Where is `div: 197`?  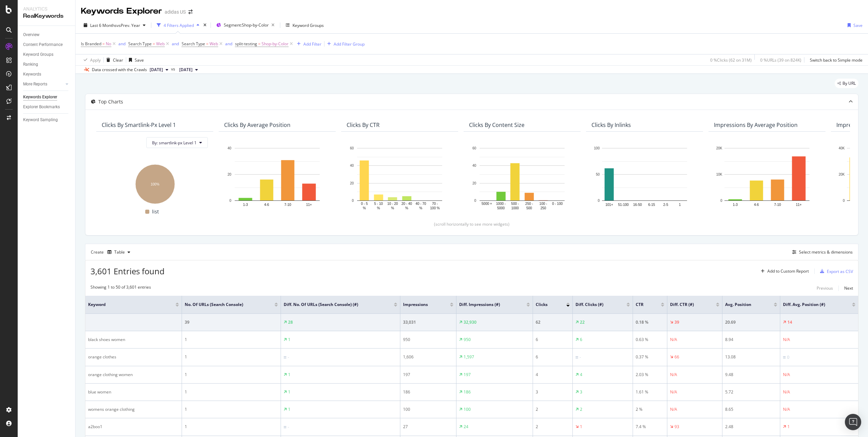
div: 197 is located at coordinates (466, 374).